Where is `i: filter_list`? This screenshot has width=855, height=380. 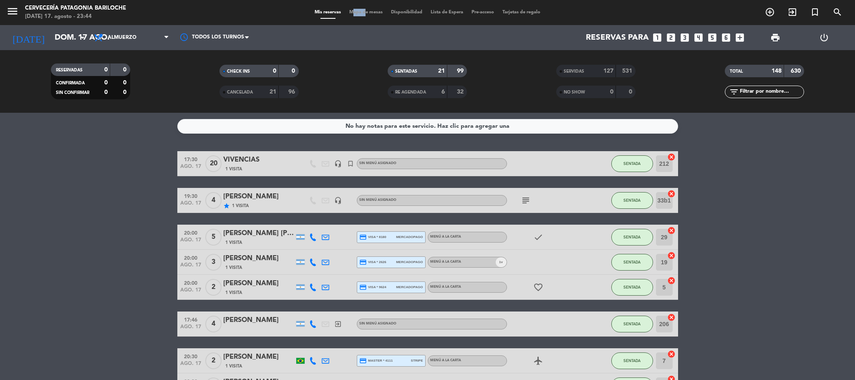
i: filter_list is located at coordinates (734, 92).